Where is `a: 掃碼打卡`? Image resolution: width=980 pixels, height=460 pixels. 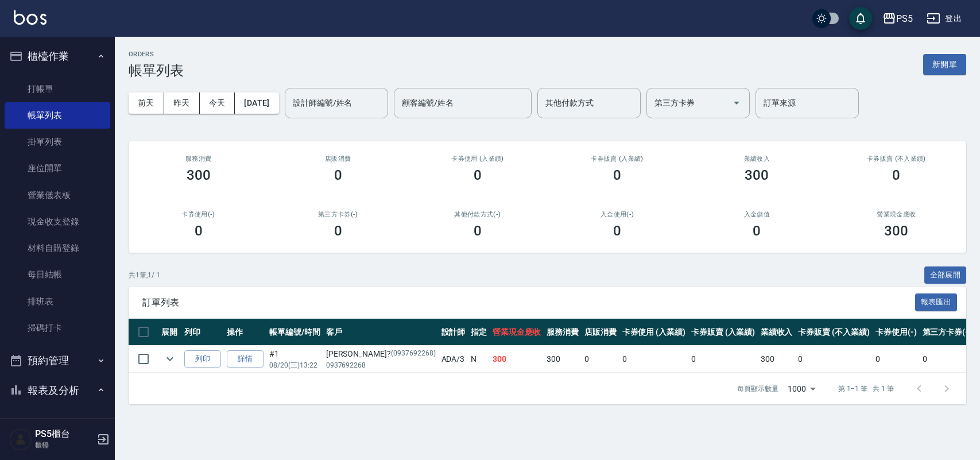
a: 掃碼打卡 is located at coordinates (58, 328).